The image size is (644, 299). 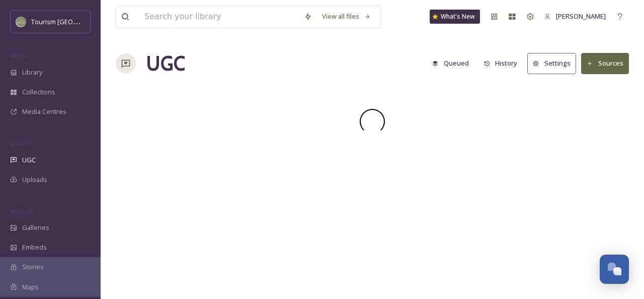 I want to click on h1: UGC, so click(x=166, y=63).